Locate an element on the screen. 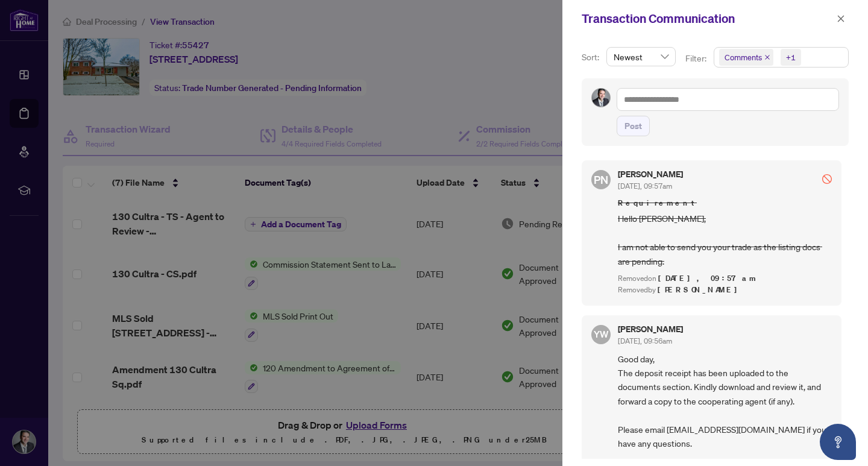 This screenshot has height=466, width=868. div: Transaction Communication is located at coordinates (707, 19).